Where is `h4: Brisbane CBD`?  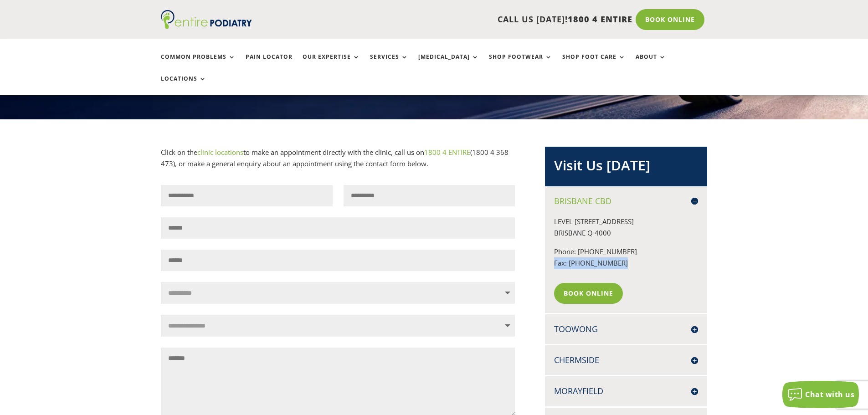 h4: Brisbane CBD is located at coordinates (626, 201).